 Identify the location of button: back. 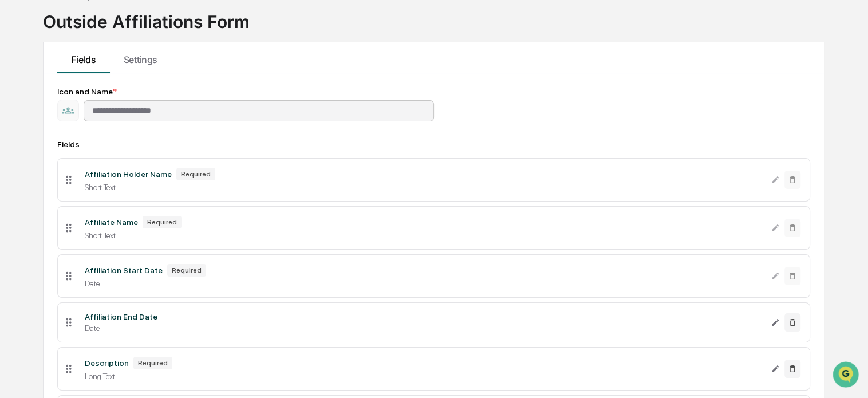
(18, 16).